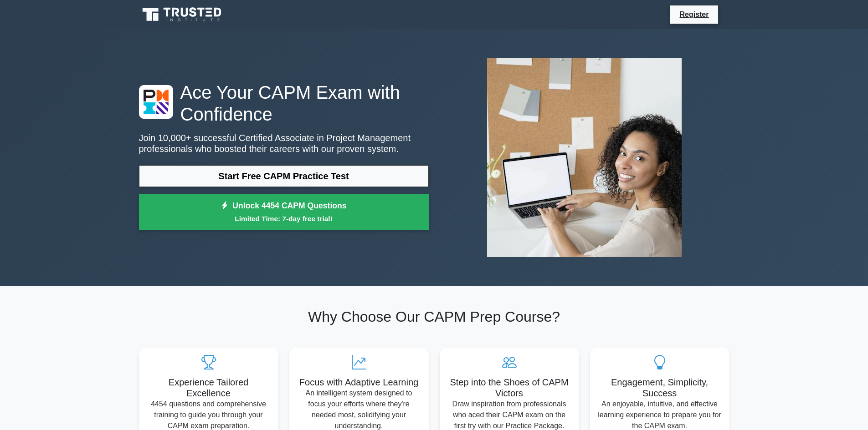 This screenshot has height=430, width=868. Describe the element at coordinates (510, 388) in the screenshot. I see `h5: Step into the Shoes of CAPM Victors` at that location.